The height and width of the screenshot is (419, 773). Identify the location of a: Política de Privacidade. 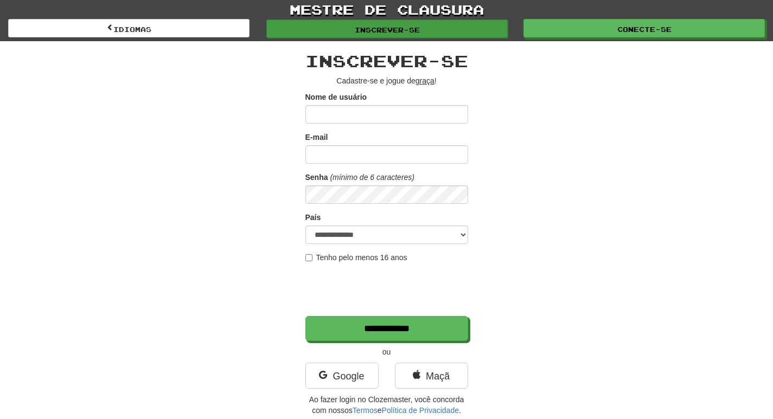
(420, 411).